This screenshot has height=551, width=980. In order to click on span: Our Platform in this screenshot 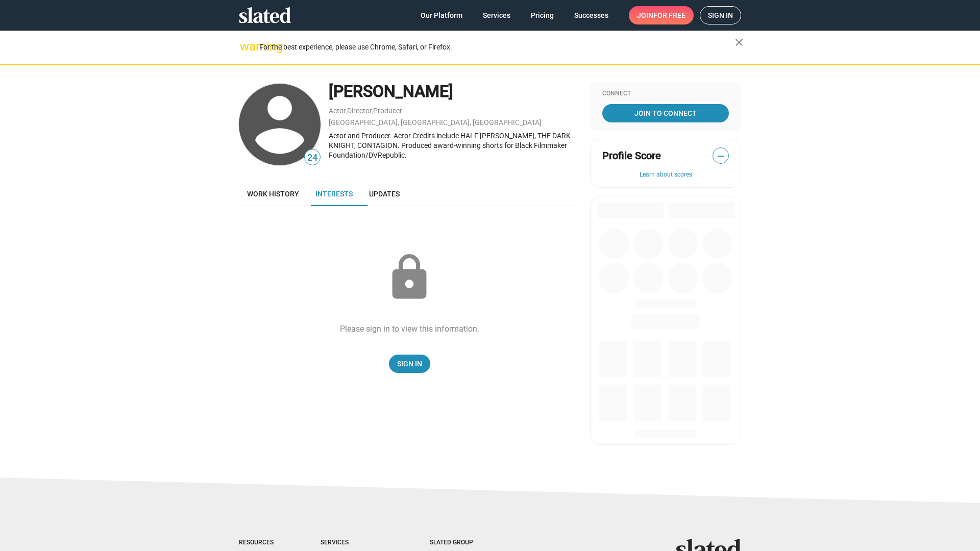, I will do `click(442, 15)`.